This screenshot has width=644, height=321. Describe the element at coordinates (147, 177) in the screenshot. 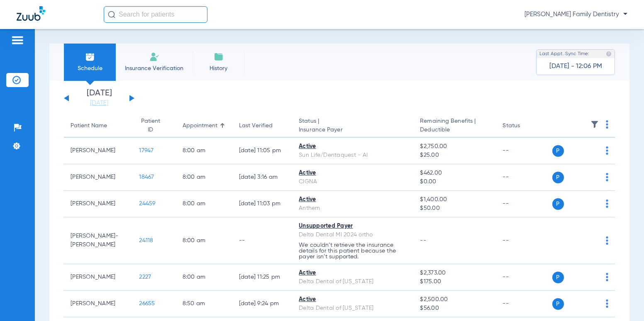

I see `span: 18467` at that location.